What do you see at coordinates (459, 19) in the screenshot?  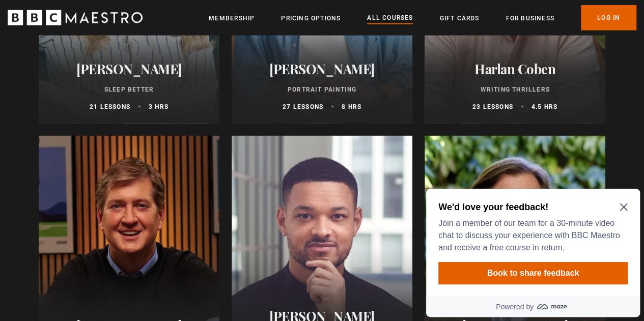 I see `a: Gift Cards` at bounding box center [459, 19].